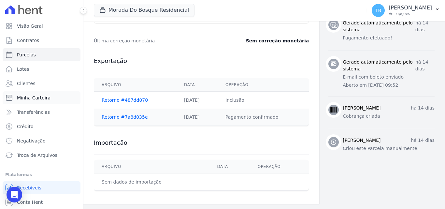  I want to click on a: Retorno #487dd070, so click(125, 100).